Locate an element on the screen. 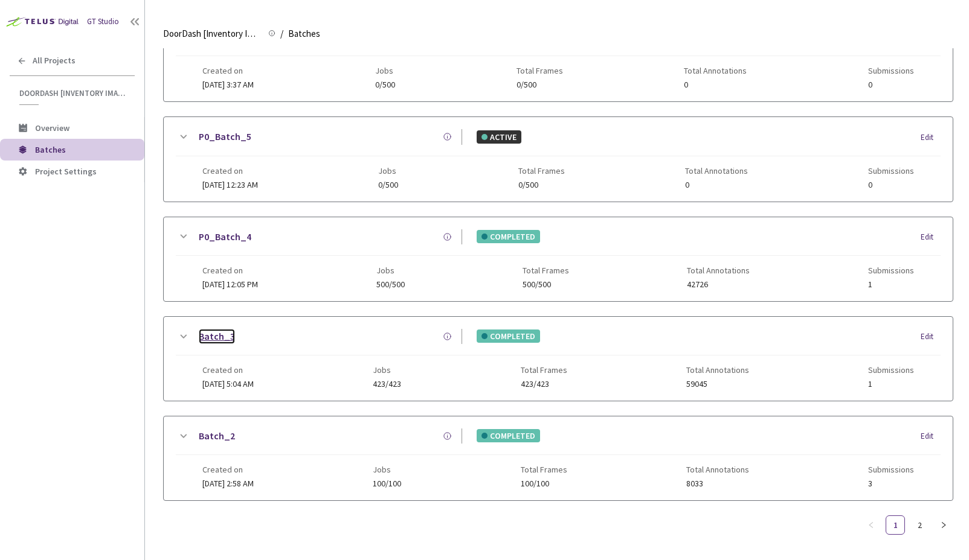 The width and height of the screenshot is (969, 560). li: 2 is located at coordinates (919, 525).